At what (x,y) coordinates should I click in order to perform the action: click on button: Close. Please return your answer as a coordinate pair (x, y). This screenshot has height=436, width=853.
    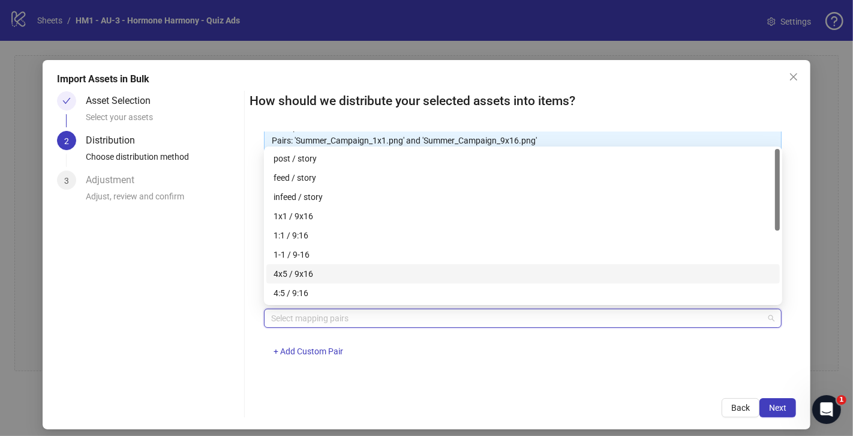
    Looking at the image, I should click on (794, 77).